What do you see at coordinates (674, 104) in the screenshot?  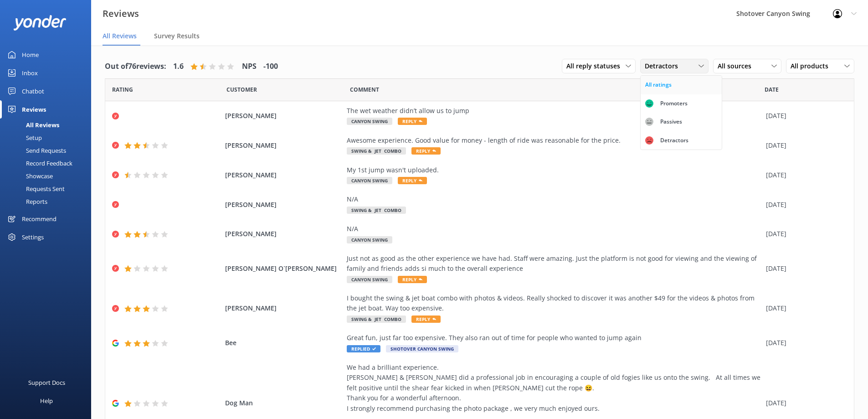 I see `div: Promoters` at bounding box center [674, 104].